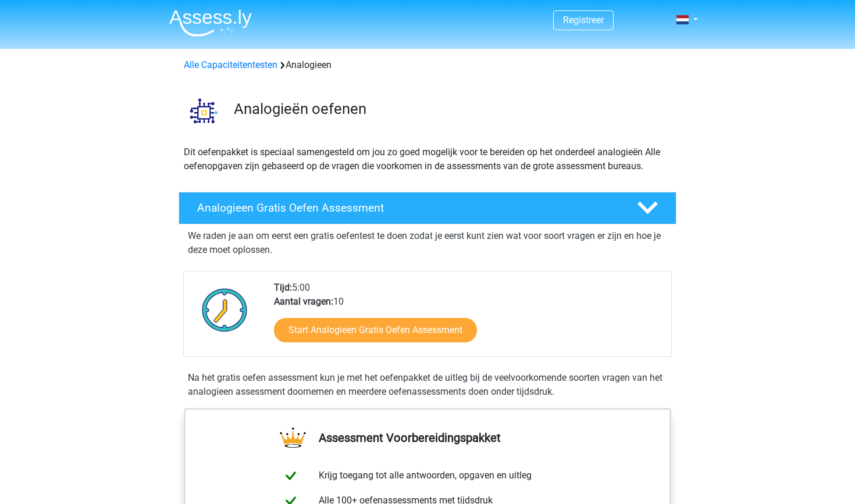  Describe the element at coordinates (408, 207) in the screenshot. I see `h4: Analogieen Gratis Oefen Assessment` at that location.